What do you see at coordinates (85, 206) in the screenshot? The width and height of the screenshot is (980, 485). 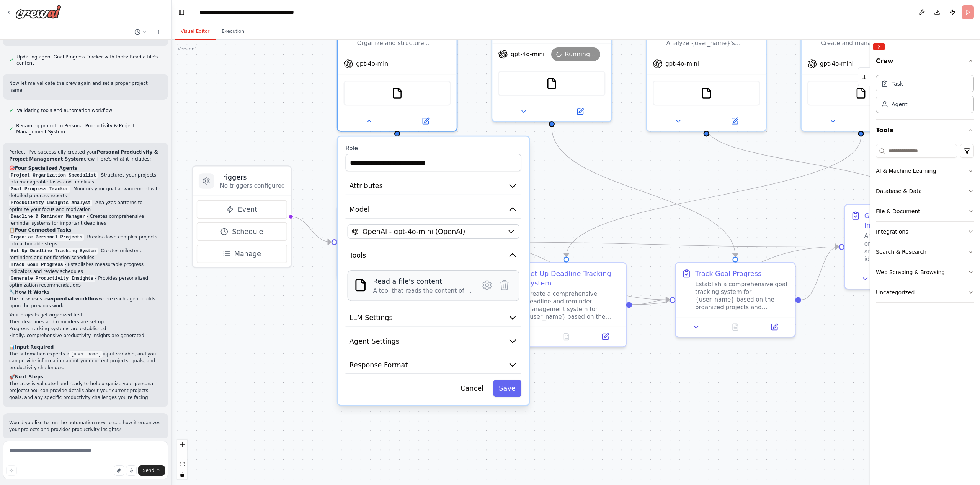 I see `li: - Analyzes patterns to optimize your focus and motivation` at bounding box center [85, 206].